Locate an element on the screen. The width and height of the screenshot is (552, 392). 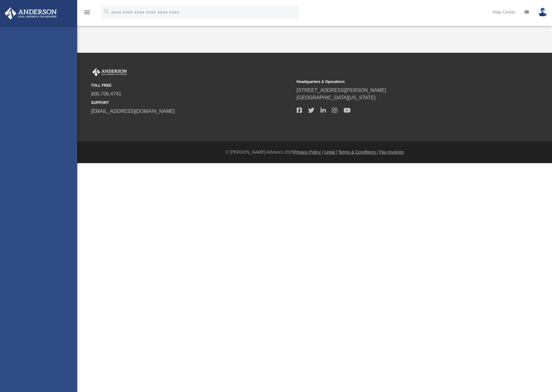
a: 800.706.4741 is located at coordinates (106, 94).